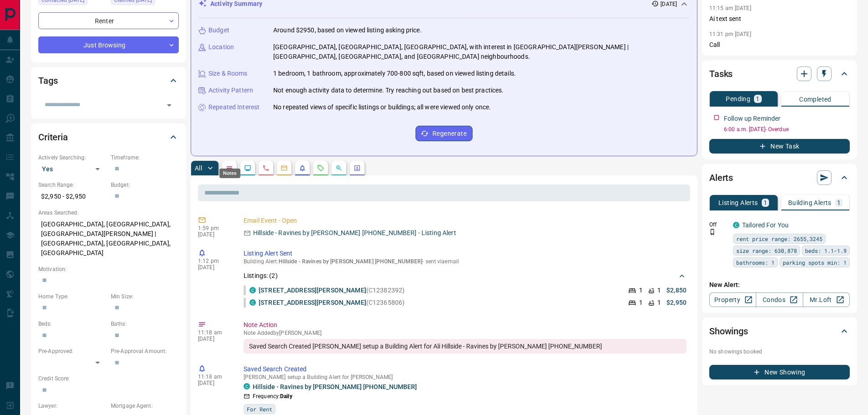 This screenshot has width=868, height=415. Describe the element at coordinates (72, 170) in the screenshot. I see `div: Yes` at that location.